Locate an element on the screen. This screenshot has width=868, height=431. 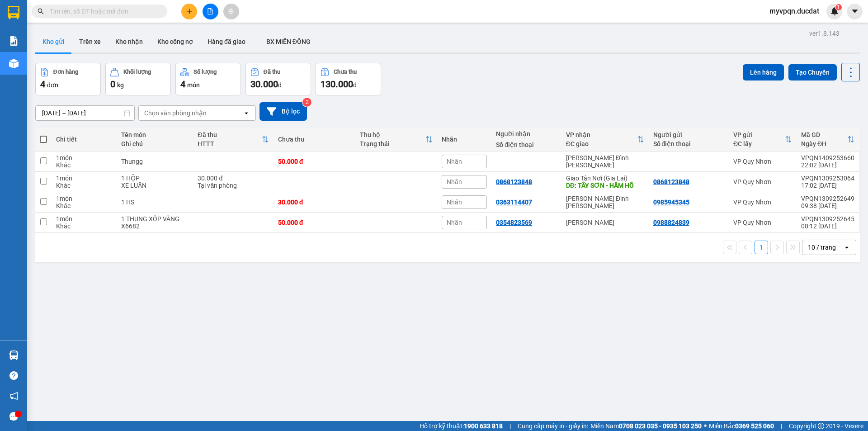
button: Trên xe is located at coordinates (90, 42).